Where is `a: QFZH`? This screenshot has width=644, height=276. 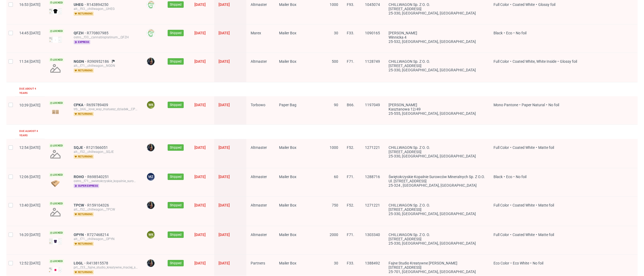 a: QFZH is located at coordinates (80, 33).